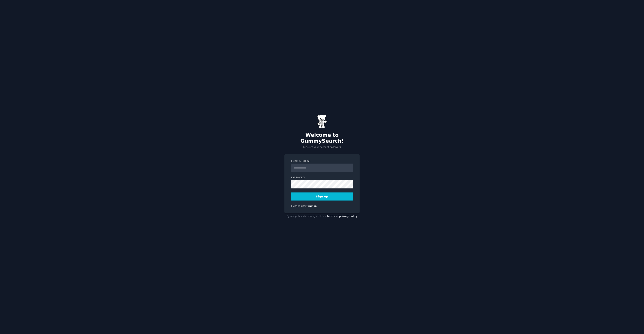  I want to click on a: privacy policy, so click(348, 216).